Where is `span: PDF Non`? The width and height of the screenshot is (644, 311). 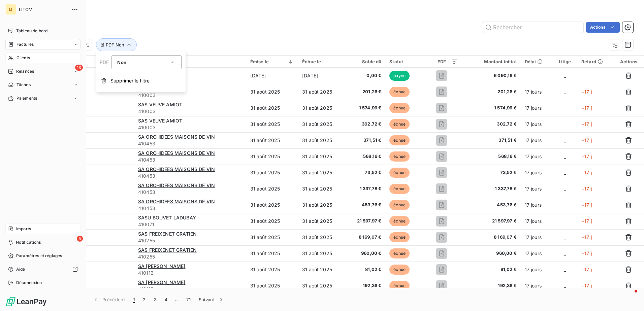 span: PDF Non is located at coordinates (115, 45).